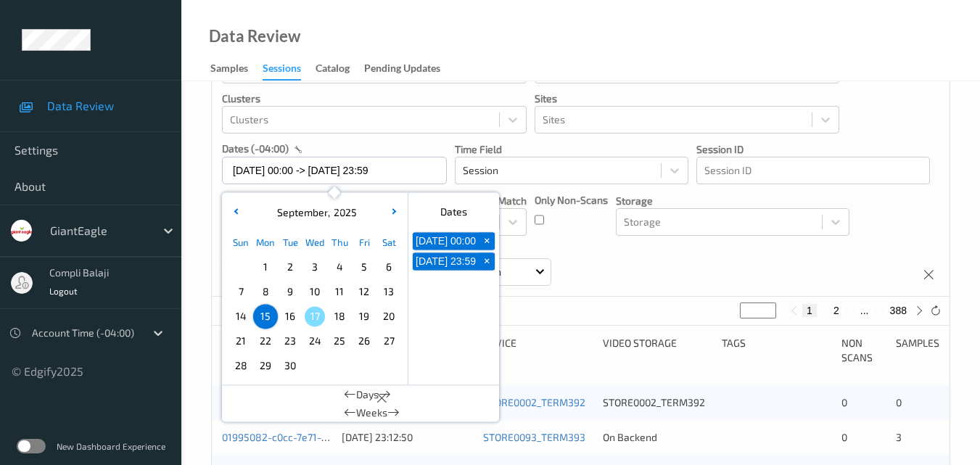 Image resolution: width=980 pixels, height=465 pixels. What do you see at coordinates (332, 69) in the screenshot?
I see `div: Catalog` at bounding box center [332, 69].